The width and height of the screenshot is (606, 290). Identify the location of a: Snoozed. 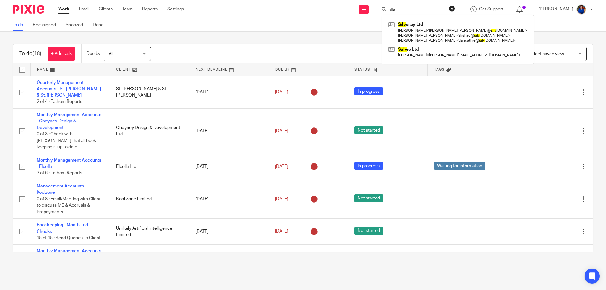
(77, 25).